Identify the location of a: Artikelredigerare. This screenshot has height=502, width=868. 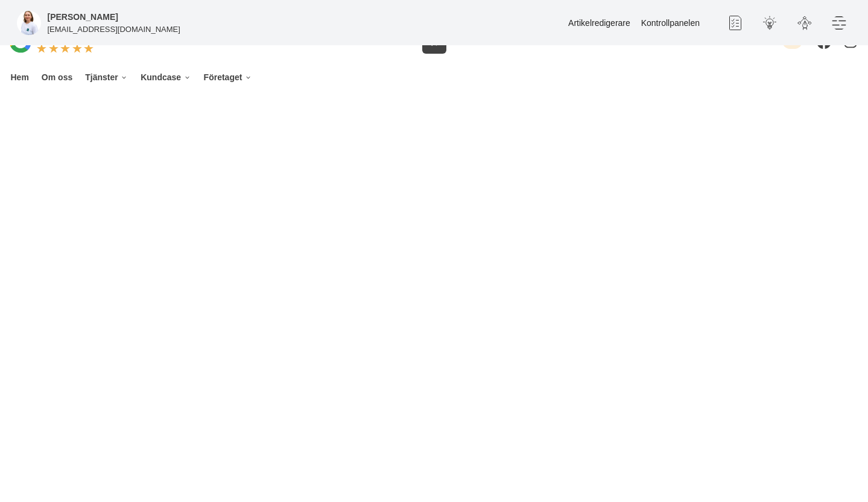
(599, 23).